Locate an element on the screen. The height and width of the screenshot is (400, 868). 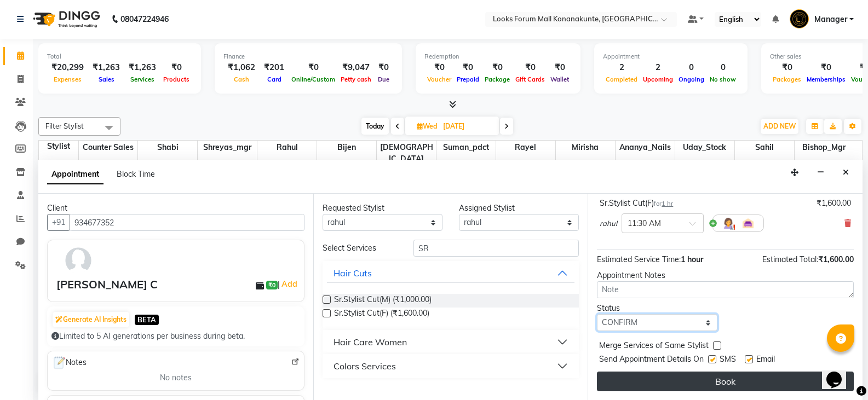
span: Products is located at coordinates (176, 79).